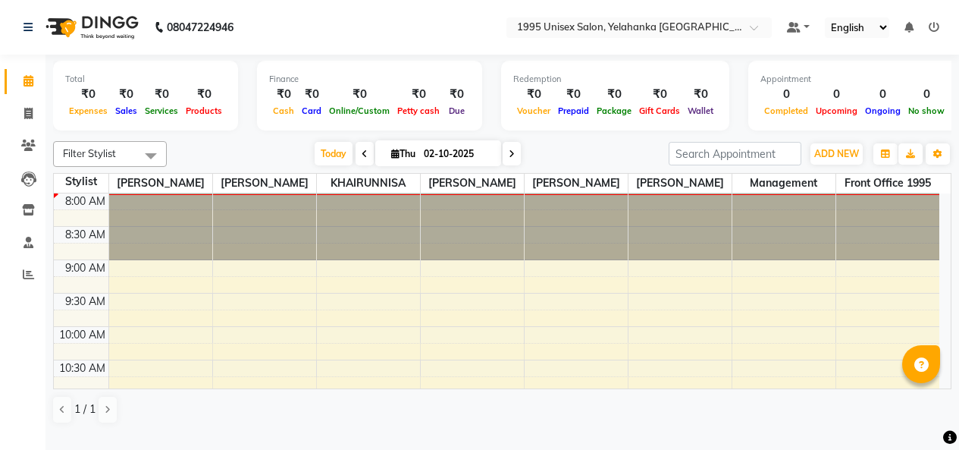 The image size is (959, 450). What do you see at coordinates (701, 111) in the screenshot?
I see `span: Wallet` at bounding box center [701, 111].